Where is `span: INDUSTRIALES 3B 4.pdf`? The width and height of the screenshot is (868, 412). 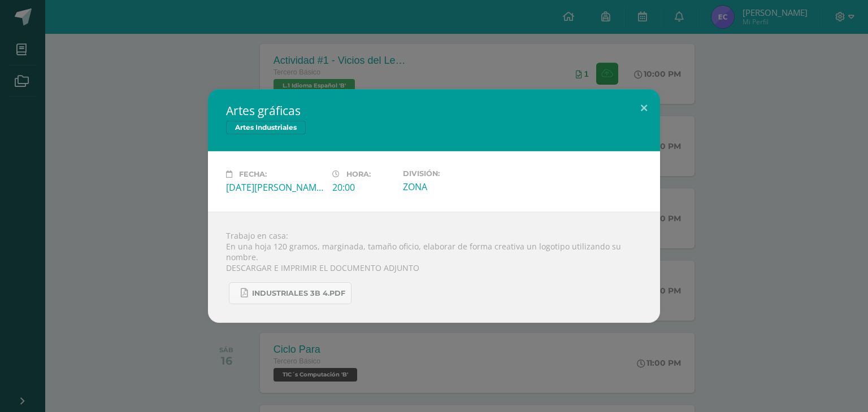
span: INDUSTRIALES 3B 4.pdf is located at coordinates (299, 294).